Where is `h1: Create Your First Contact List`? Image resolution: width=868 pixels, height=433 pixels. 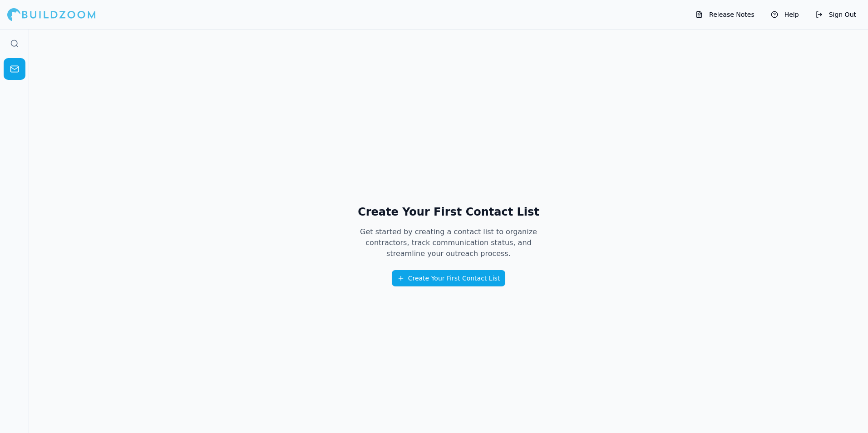
h1: Create Your First Contact List is located at coordinates (449, 212).